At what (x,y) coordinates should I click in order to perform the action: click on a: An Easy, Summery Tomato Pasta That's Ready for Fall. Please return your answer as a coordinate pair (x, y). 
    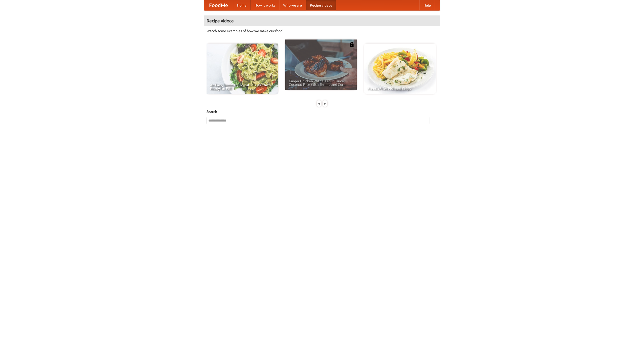
    Looking at the image, I should click on (242, 69).